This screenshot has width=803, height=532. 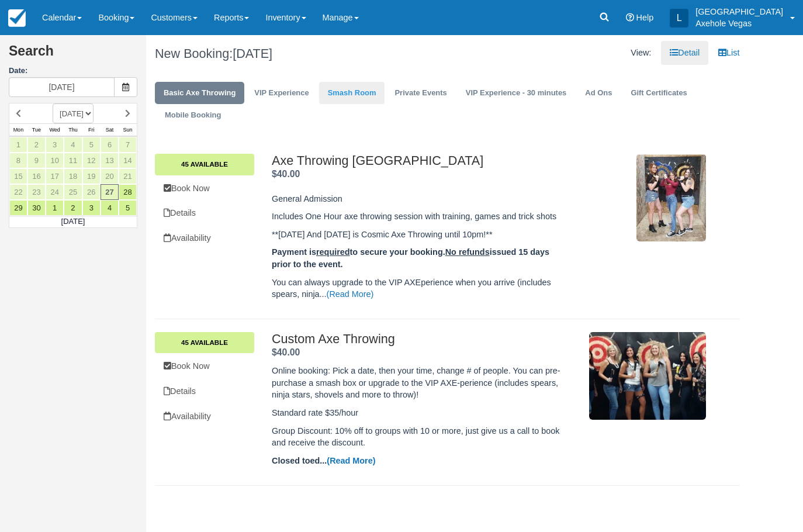 I want to click on a: Detail, so click(x=685, y=52).